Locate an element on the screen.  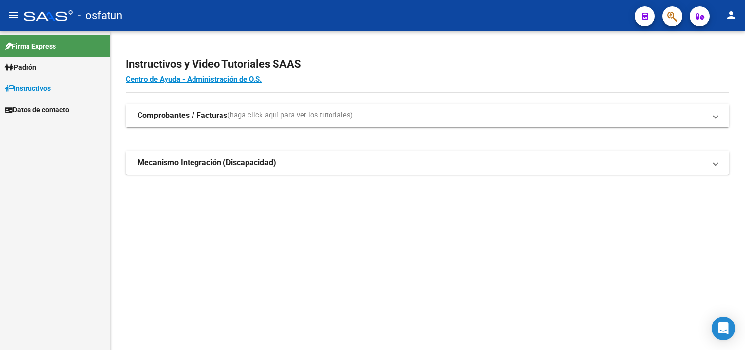
mat-icon: menu is located at coordinates (14, 15).